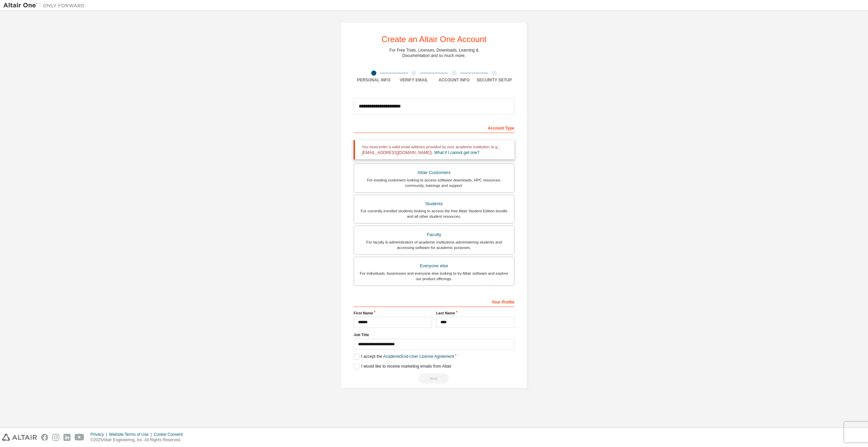  I want to click on div: For faculty & administrators of academic institutions administering students and accessing softwa..., so click(434, 245).